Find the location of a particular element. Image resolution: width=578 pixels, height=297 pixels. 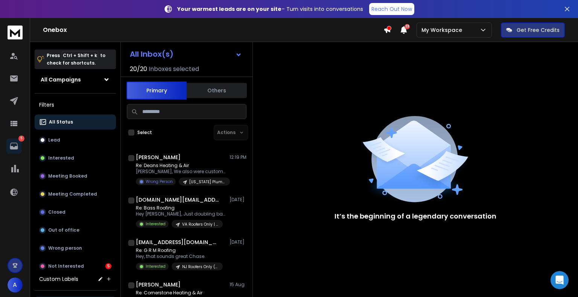

p: Press to check for shortcuts. is located at coordinates (76, 59).